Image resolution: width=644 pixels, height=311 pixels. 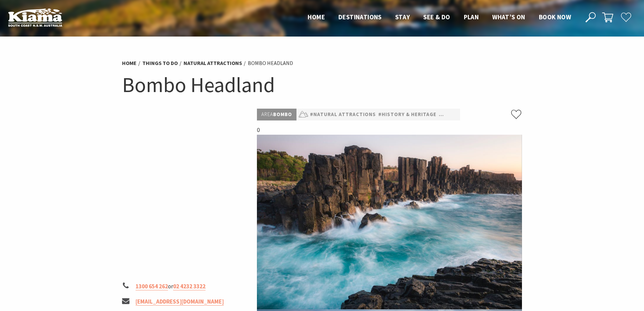 I want to click on span: See & Do, so click(x=436, y=17).